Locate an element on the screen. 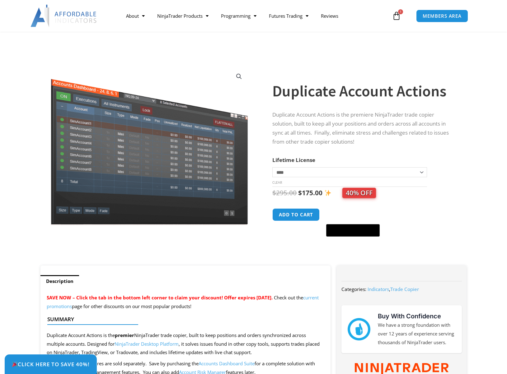 The width and height of the screenshot is (507, 374). strong: premier is located at coordinates (124, 335).